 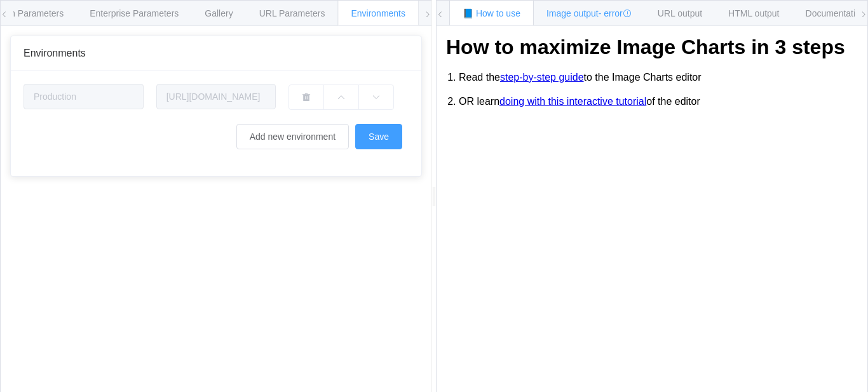 I want to click on span: Gallery, so click(x=219, y=14).